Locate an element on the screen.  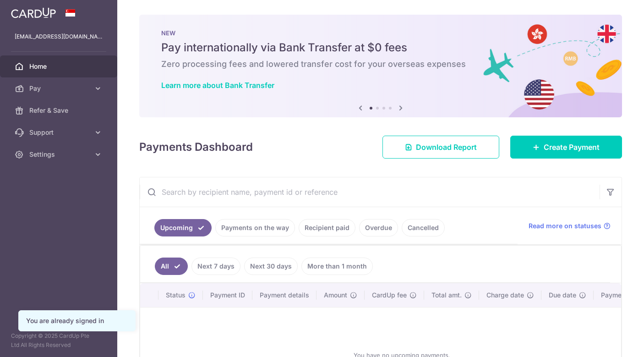
span: CardUp fee is located at coordinates (389, 295).